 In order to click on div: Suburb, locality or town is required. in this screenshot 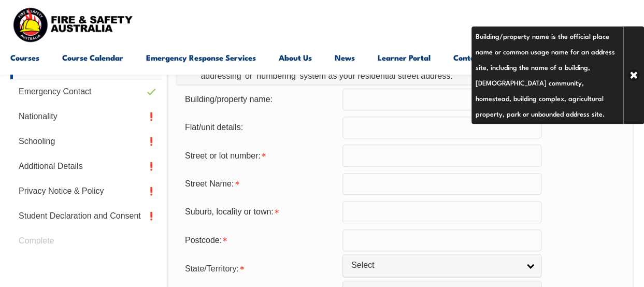, I will do `click(260, 212)`.